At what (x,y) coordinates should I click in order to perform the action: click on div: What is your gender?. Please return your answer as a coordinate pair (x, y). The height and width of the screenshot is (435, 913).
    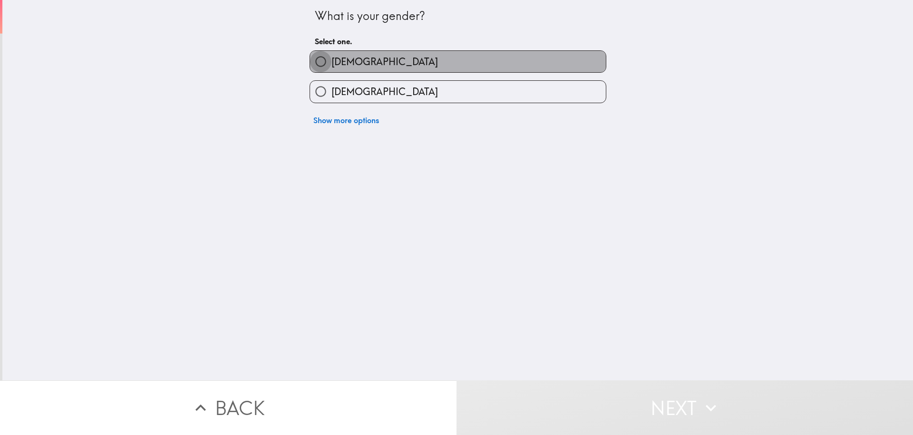
    Looking at the image, I should click on (458, 16).